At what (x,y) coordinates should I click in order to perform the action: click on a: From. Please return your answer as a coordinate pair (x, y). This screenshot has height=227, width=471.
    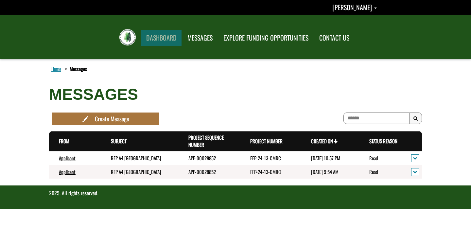
    Looking at the image, I should click on (64, 141).